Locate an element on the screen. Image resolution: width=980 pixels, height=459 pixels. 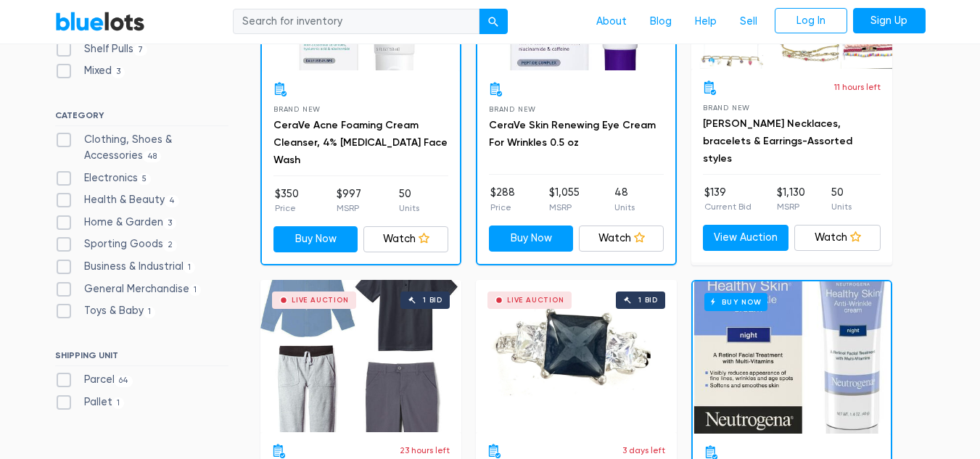
label: Home & Garden is located at coordinates (116, 223).